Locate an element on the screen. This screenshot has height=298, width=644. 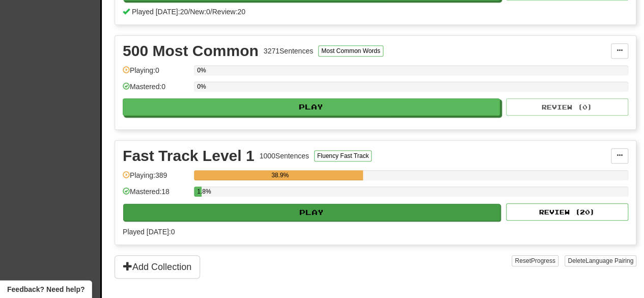
div: 3271 Sentences is located at coordinates (288, 51).